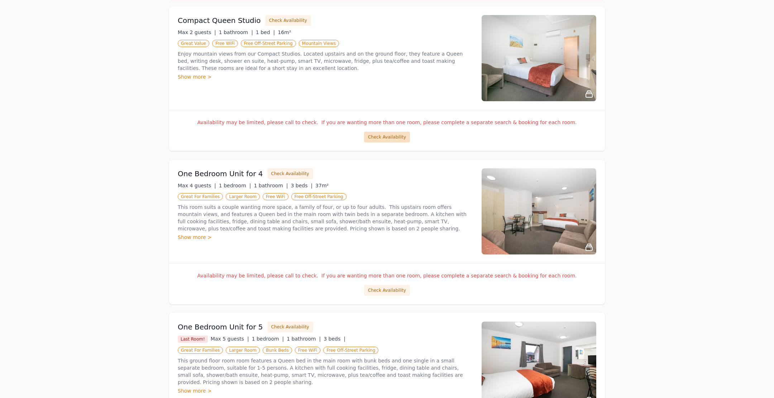 This screenshot has width=774, height=398. I want to click on h3: Compact Queen Studio, so click(219, 20).